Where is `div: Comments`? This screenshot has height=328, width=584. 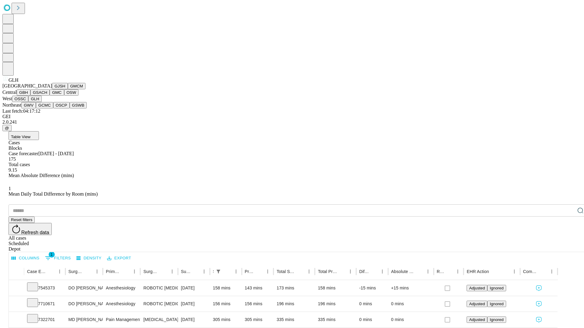
div: Comments is located at coordinates (530, 272).